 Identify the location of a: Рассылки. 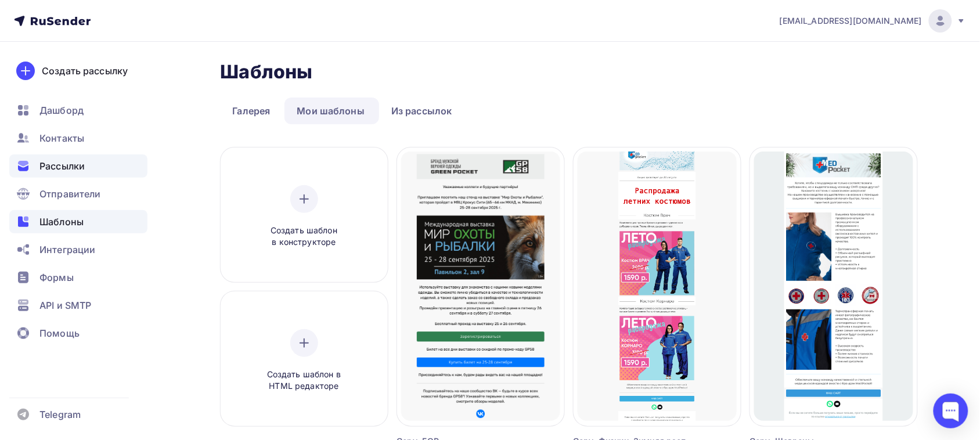
(78, 166).